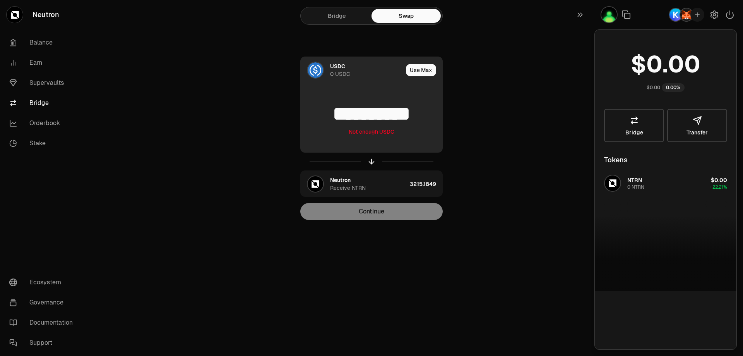 The height and width of the screenshot is (356, 743). I want to click on a: Support, so click(43, 343).